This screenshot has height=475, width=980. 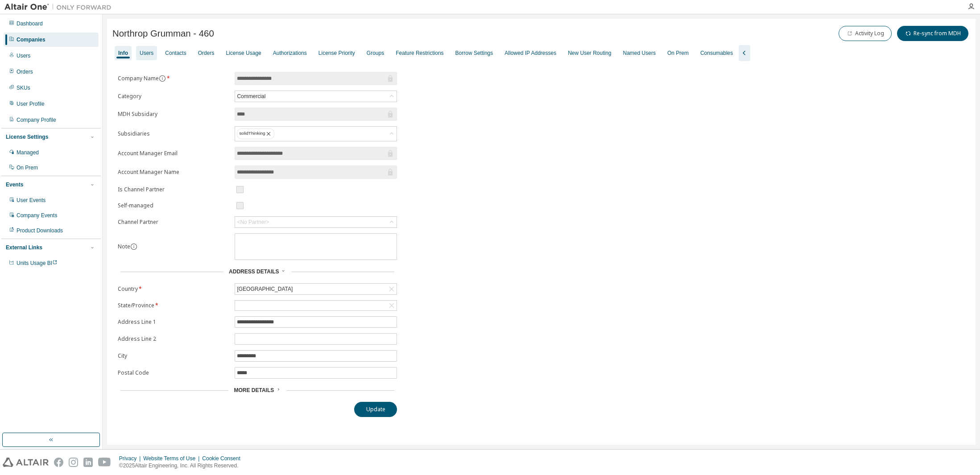 What do you see at coordinates (376, 409) in the screenshot?
I see `button: Update` at bounding box center [376, 409].